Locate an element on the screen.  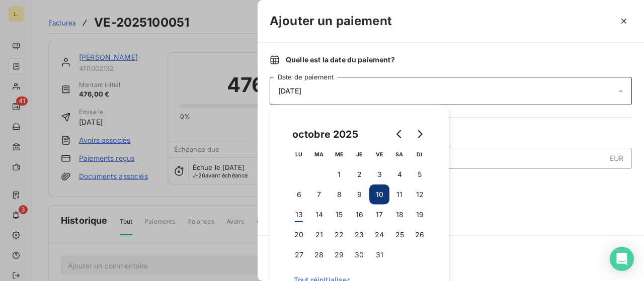
button: 31 is located at coordinates (379, 255).